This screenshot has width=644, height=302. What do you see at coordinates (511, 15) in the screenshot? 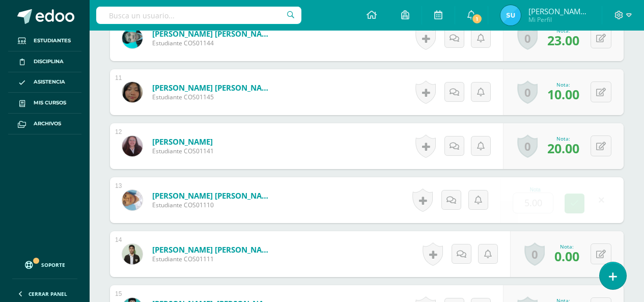
I see `img: 03cfb818012ff72c9e7bc97db25811df.png` at bounding box center [511, 15].